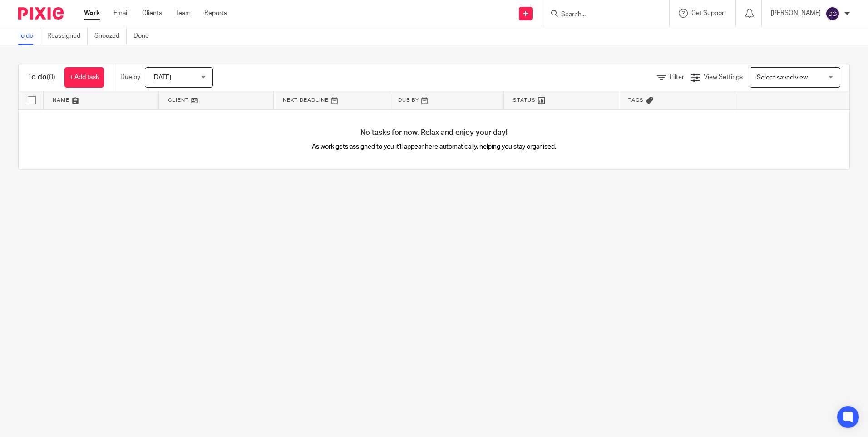  Describe the element at coordinates (183, 13) in the screenshot. I see `a: Team` at that location.